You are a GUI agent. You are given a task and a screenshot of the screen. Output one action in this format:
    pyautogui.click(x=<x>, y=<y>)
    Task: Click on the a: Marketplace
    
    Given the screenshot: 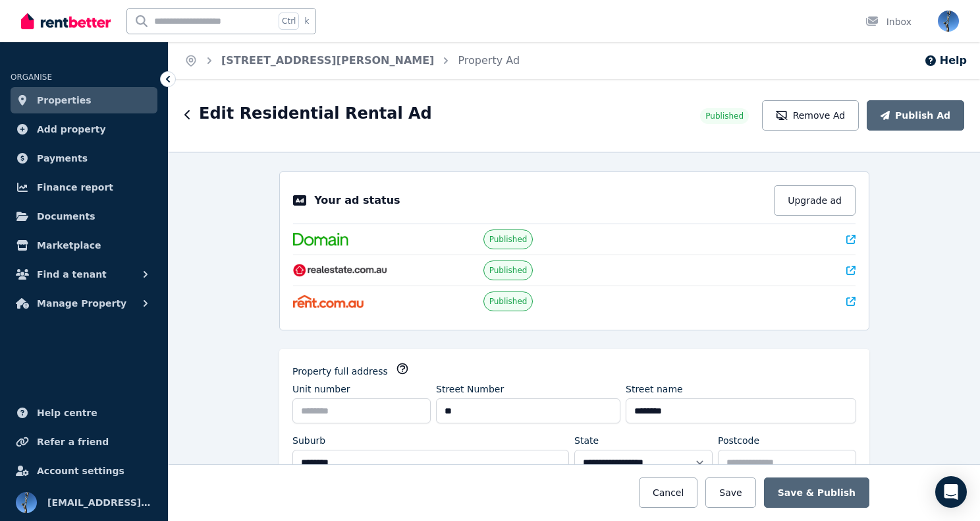 What is the action you would take?
    pyautogui.click(x=83, y=245)
    